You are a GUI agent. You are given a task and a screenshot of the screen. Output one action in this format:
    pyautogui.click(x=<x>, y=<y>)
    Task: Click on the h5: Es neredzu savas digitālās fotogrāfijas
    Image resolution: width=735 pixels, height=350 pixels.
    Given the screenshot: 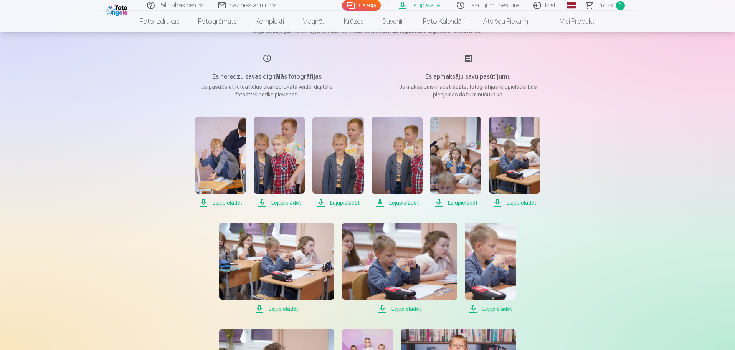 What is the action you would take?
    pyautogui.click(x=267, y=77)
    